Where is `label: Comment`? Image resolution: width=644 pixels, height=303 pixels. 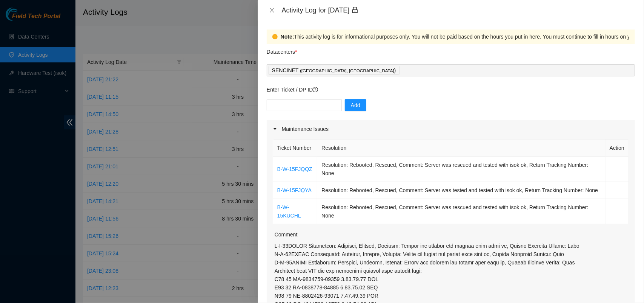 label: Comment is located at coordinates (286, 234).